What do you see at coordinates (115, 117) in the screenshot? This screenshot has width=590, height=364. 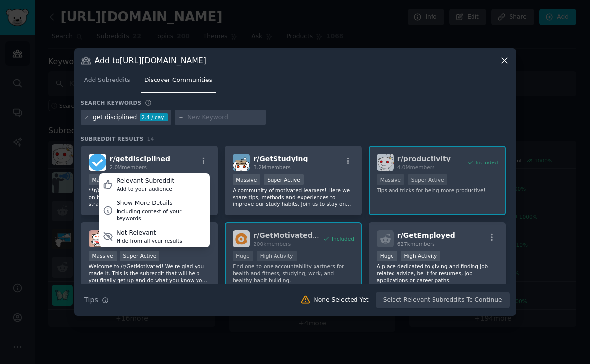 I see `div: get disciplined` at bounding box center [115, 117].